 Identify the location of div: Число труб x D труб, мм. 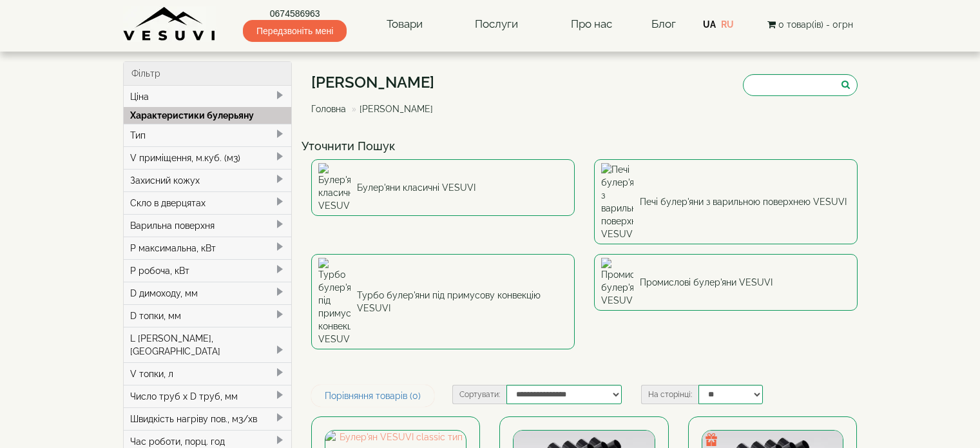
(207, 396).